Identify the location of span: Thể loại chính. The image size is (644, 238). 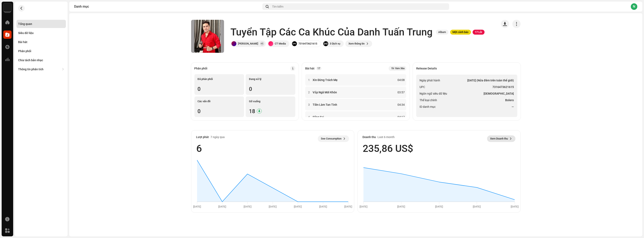
(428, 100).